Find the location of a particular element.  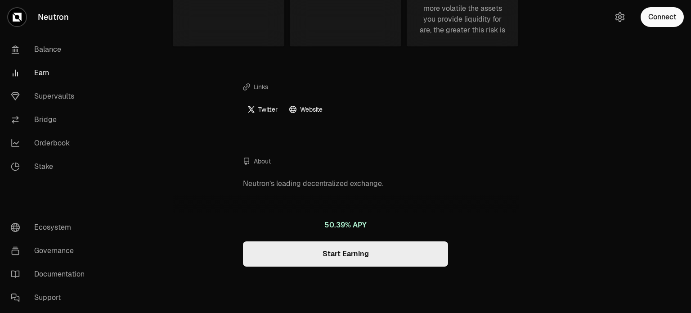

a: Website is located at coordinates (305, 109).